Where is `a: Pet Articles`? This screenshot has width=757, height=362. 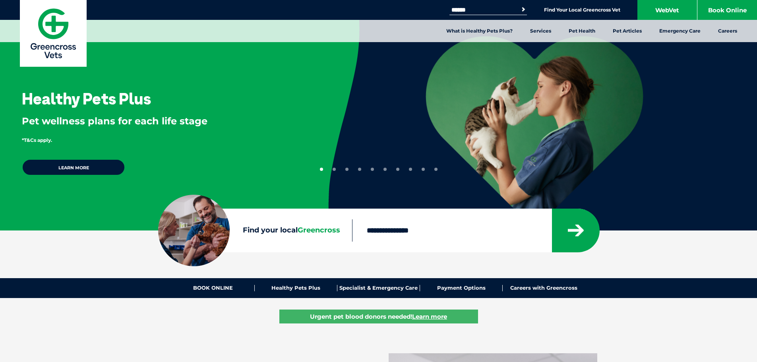 a: Pet Articles is located at coordinates (627, 31).